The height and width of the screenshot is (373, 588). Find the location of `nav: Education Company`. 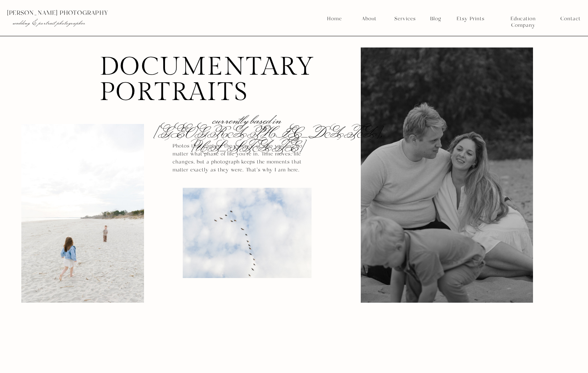

nav: Education Company is located at coordinates (523, 19).